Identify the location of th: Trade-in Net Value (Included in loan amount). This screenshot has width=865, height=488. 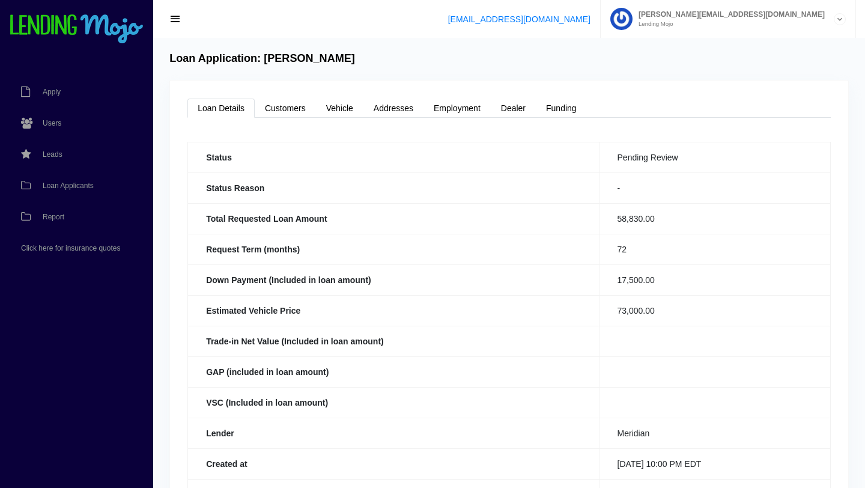
(393, 340).